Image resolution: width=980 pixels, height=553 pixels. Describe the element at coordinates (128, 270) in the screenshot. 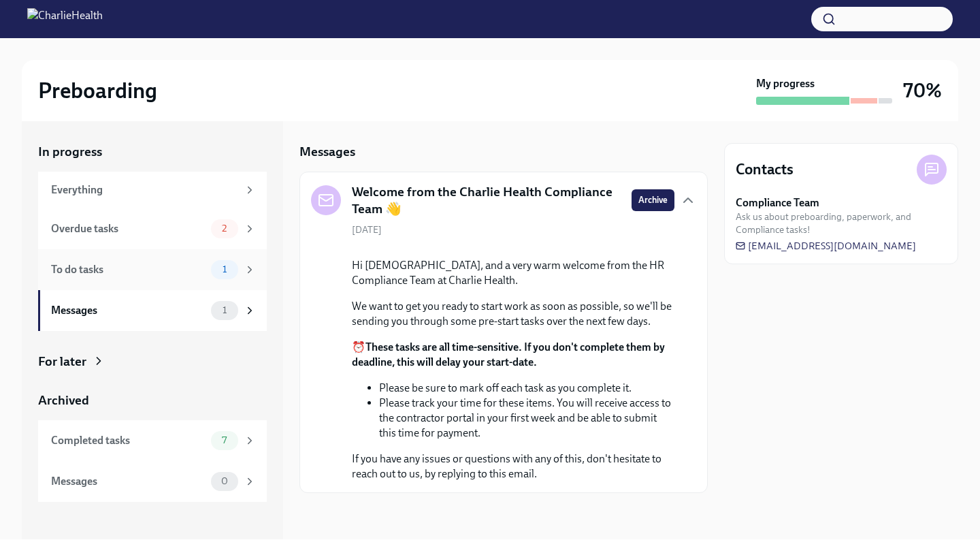

I see `div: To do tasks` at that location.